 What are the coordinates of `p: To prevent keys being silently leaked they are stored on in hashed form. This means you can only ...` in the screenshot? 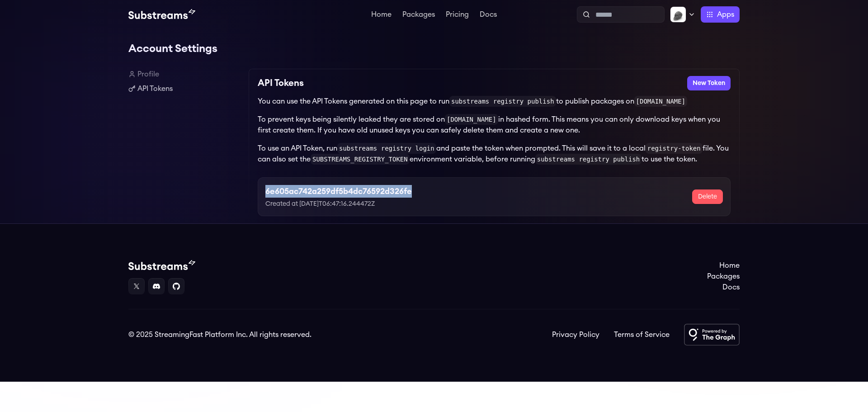 It's located at (494, 125).